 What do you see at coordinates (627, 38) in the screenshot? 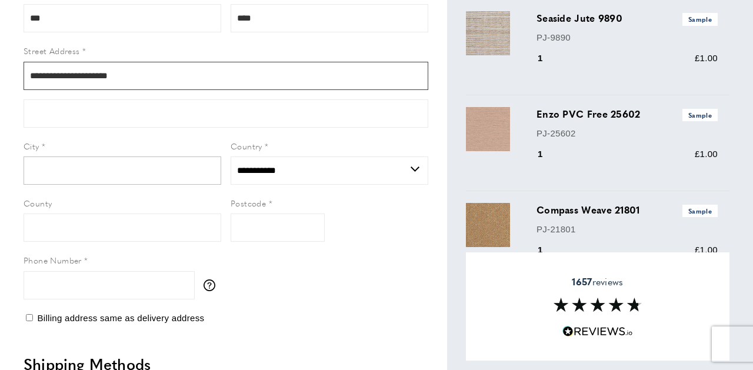
I see `p: PJ-9890` at bounding box center [627, 38].